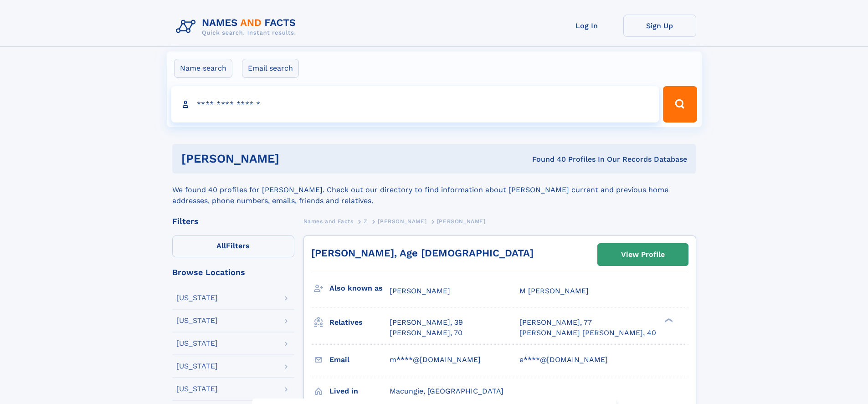  Describe the element at coordinates (360, 288) in the screenshot. I see `h3: Also known as` at that location.